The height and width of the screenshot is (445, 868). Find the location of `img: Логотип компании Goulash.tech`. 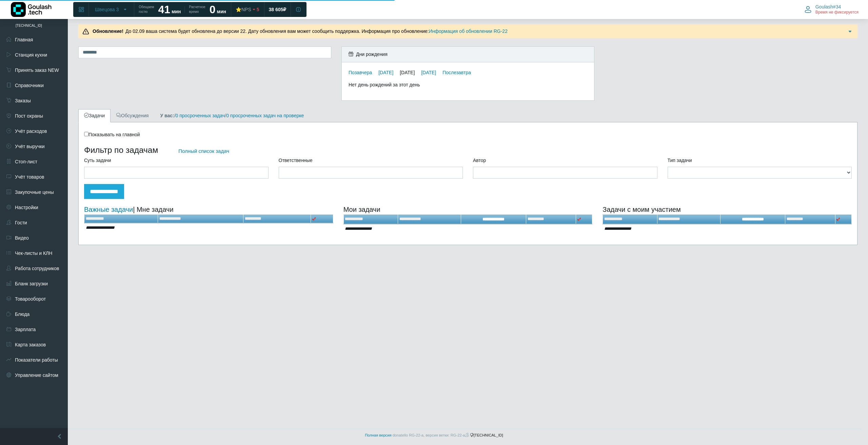

img: Логотип компании Goulash.tech is located at coordinates (31, 10).